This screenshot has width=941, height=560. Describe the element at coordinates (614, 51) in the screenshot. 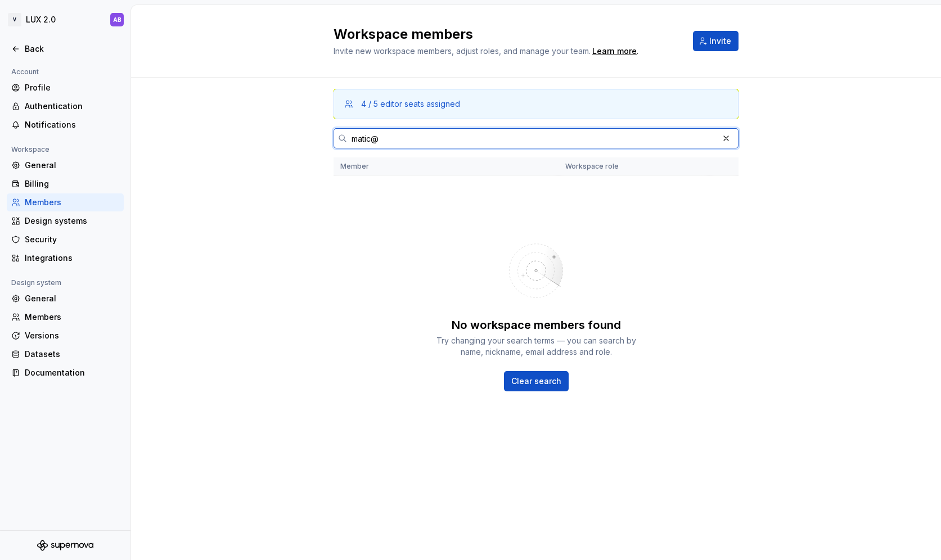

I see `a: Learn more` at that location.